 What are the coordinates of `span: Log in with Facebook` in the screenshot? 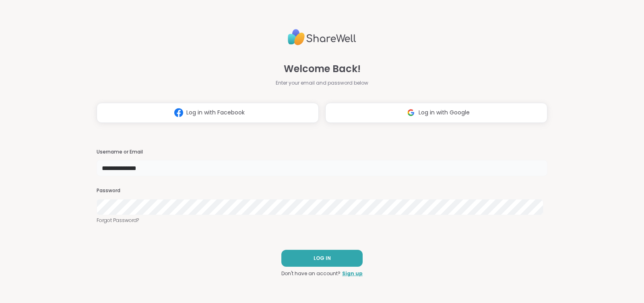 It's located at (215, 112).